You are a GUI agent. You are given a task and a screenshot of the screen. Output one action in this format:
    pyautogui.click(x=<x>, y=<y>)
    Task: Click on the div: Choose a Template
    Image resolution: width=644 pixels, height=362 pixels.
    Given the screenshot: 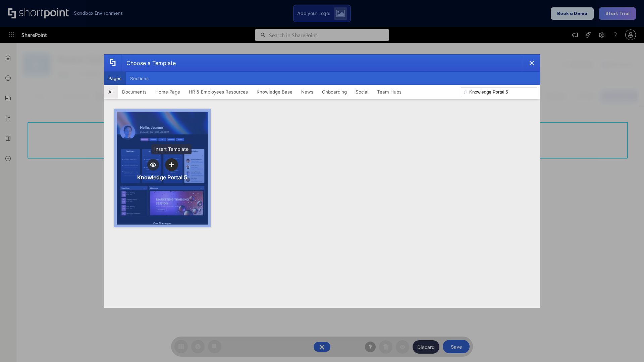 What is the action you would take?
    pyautogui.click(x=148, y=63)
    